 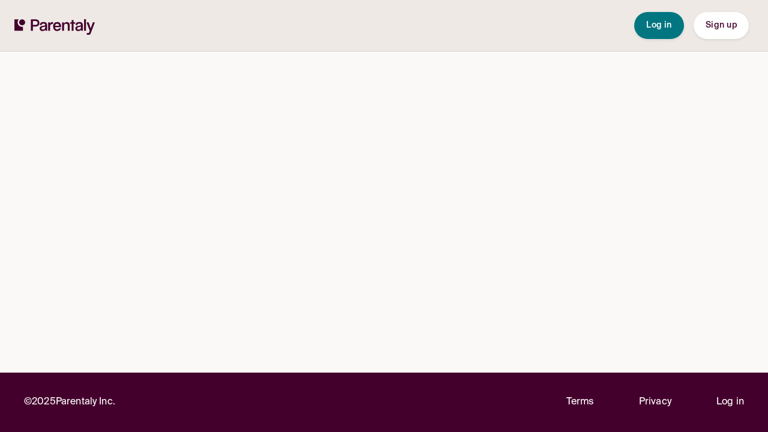 I want to click on span: Log in, so click(x=659, y=25).